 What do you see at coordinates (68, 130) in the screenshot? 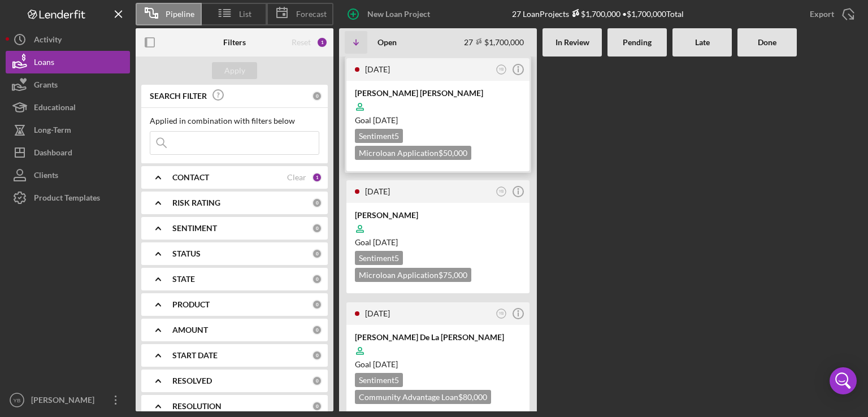
I see `a: Long-Term` at bounding box center [68, 130].